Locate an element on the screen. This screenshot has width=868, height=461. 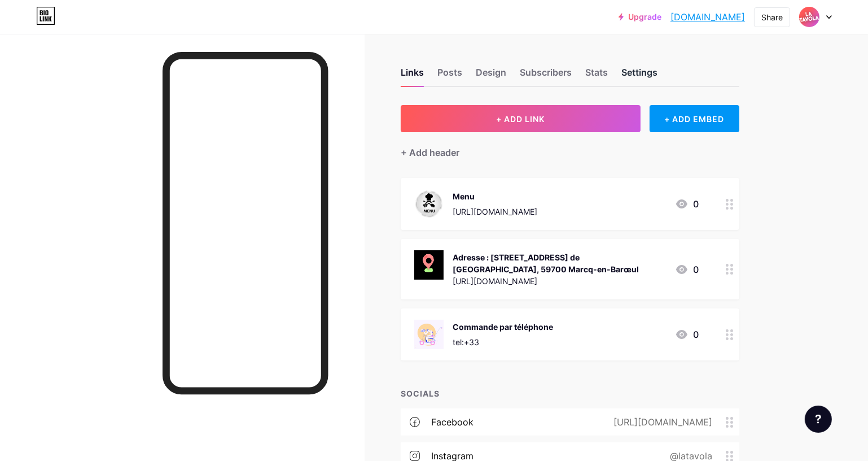
button: + ADD LINK is located at coordinates (520, 119).